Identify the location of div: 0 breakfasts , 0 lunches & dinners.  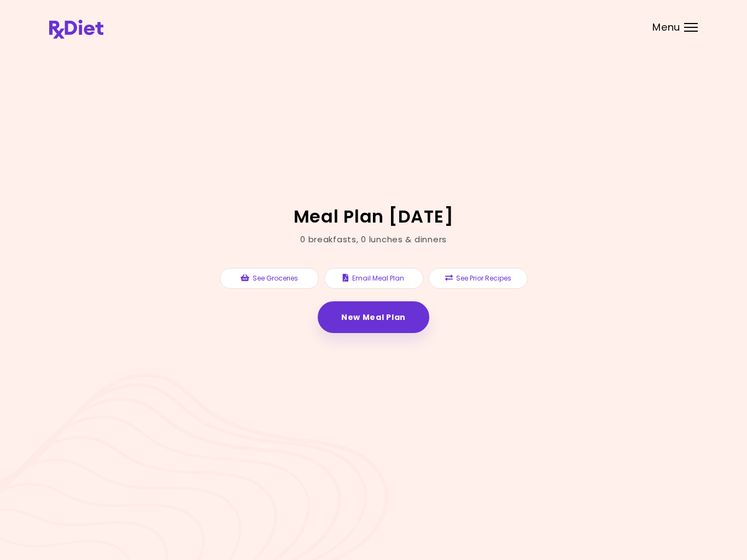
(374, 239).